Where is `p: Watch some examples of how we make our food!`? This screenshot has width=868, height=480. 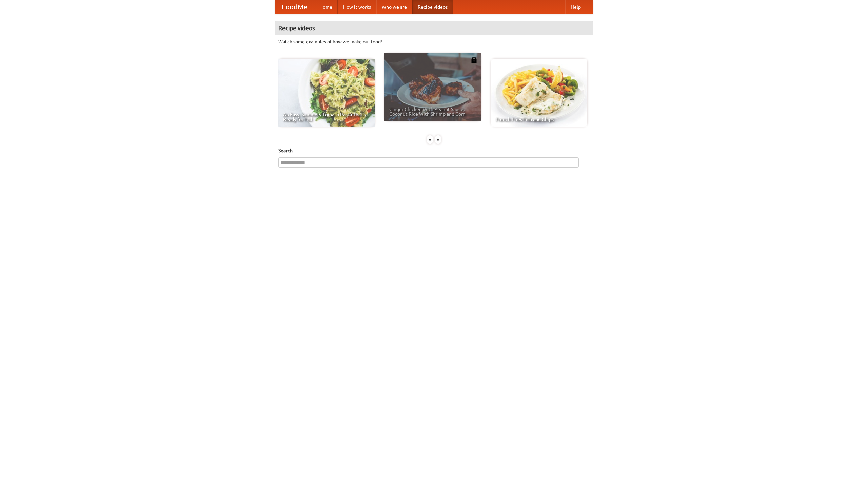
p: Watch some examples of how we make our food! is located at coordinates (434, 42).